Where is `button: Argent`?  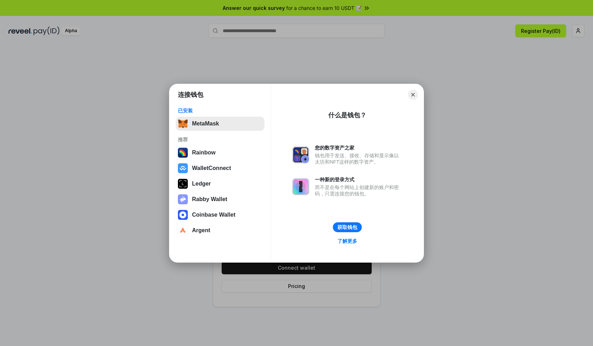 button: Argent is located at coordinates (220, 230).